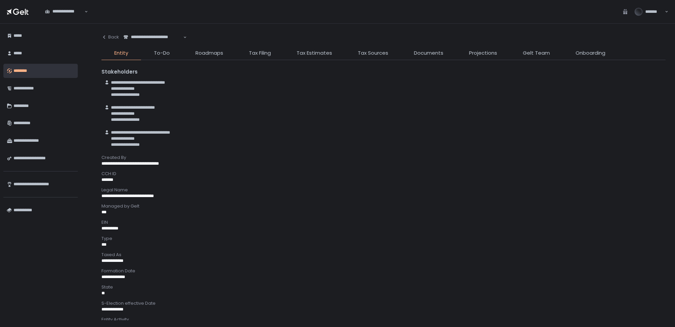  What do you see at coordinates (383, 174) in the screenshot?
I see `div: CCH ID` at bounding box center [383, 174].